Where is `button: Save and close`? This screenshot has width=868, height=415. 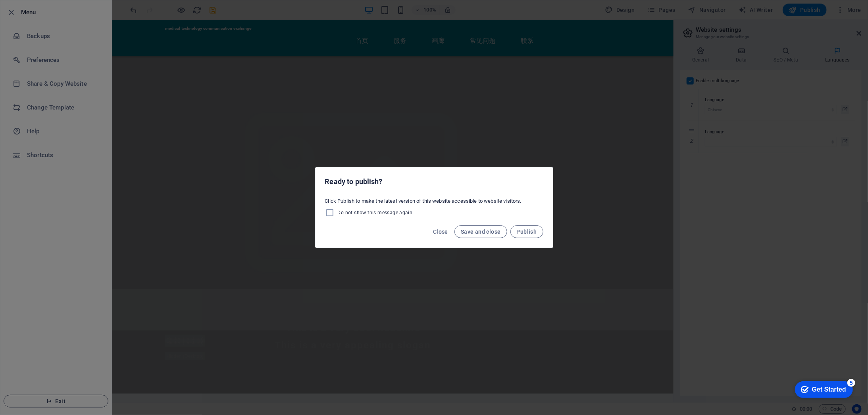 button: Save and close is located at coordinates (481, 232).